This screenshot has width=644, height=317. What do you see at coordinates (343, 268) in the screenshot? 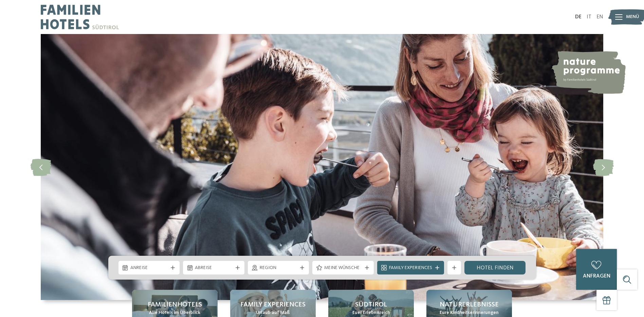
I see `span: Meine Wünsche` at bounding box center [343, 268].